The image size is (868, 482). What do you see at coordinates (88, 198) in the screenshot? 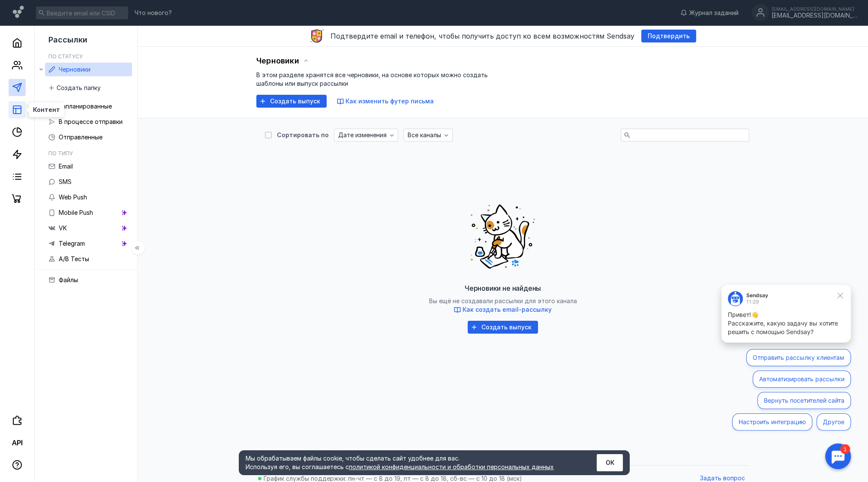
I see `a: Web Push` at bounding box center [88, 198].